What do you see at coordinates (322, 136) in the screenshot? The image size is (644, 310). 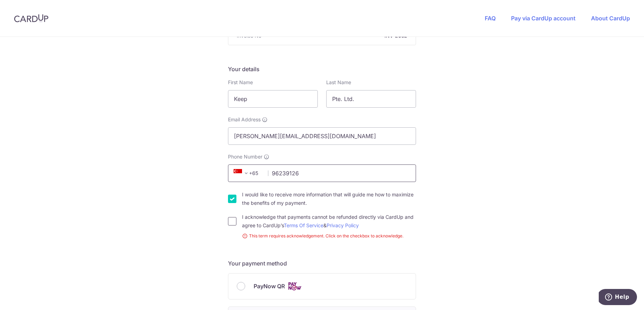 I see `input: Email address` at bounding box center [322, 136].